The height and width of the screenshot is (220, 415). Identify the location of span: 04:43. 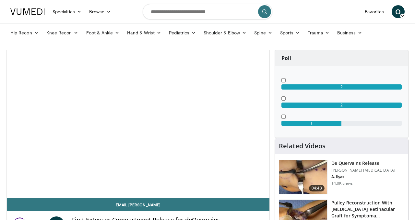
(317, 188).